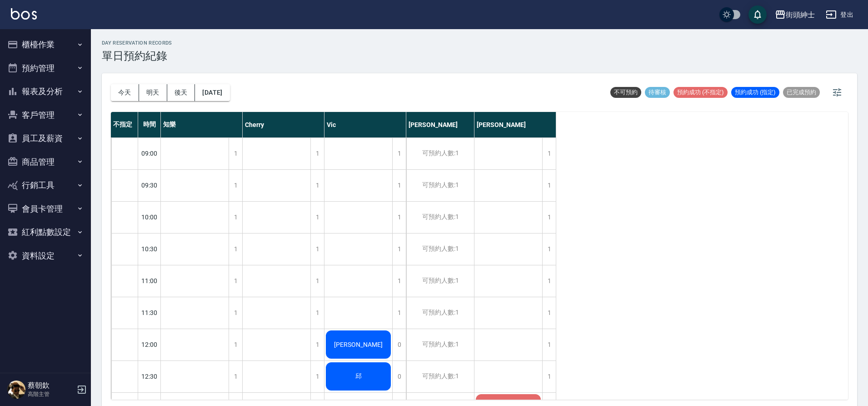  I want to click on h3: 單日預約紀錄, so click(137, 56).